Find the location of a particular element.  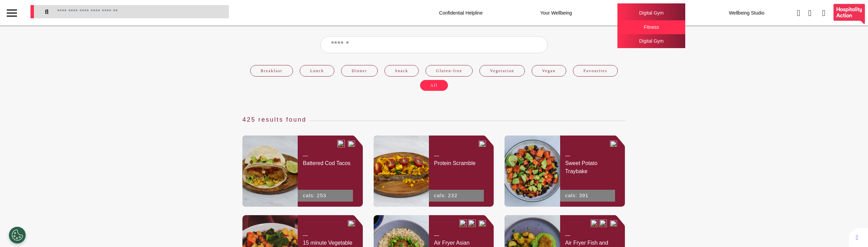

img: Protein+Scramble+SQ.jpg is located at coordinates (401, 171).